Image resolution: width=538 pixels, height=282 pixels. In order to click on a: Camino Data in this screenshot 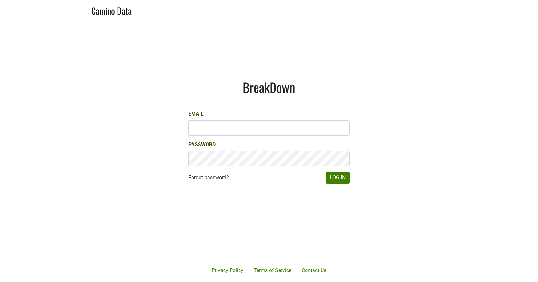, I will do `click(112, 10)`.